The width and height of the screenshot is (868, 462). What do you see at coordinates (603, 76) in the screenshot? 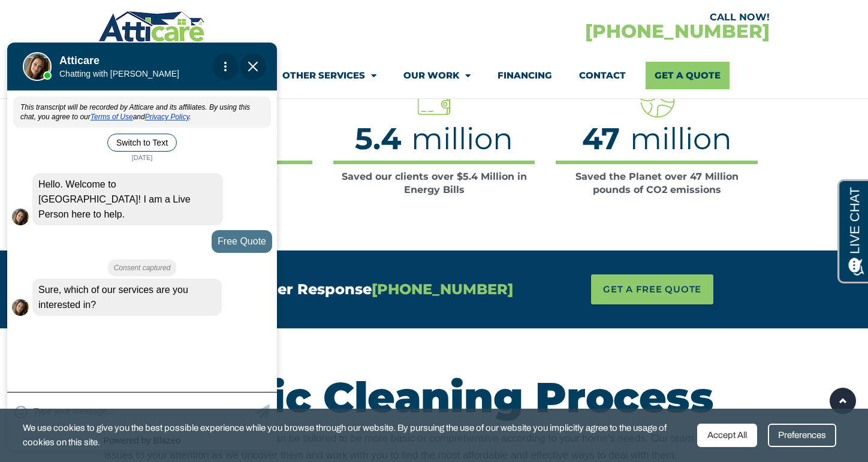
I see `a: Contact` at bounding box center [603, 76].